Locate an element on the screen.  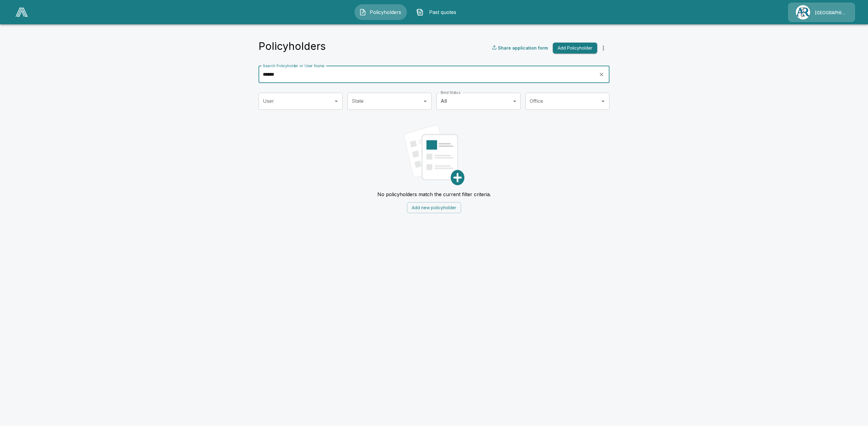
a: Add Policyholder is located at coordinates (574, 48).